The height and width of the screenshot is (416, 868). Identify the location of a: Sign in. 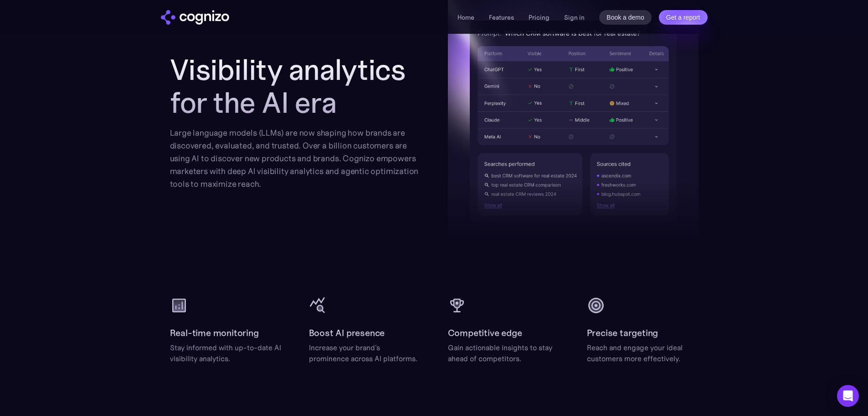
(575, 17).